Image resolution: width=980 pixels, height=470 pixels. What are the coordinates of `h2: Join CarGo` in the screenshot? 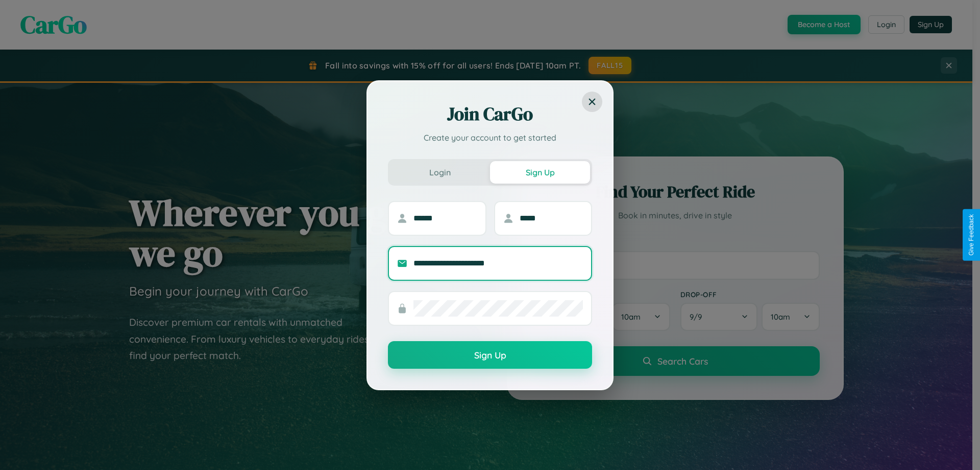 It's located at (490, 114).